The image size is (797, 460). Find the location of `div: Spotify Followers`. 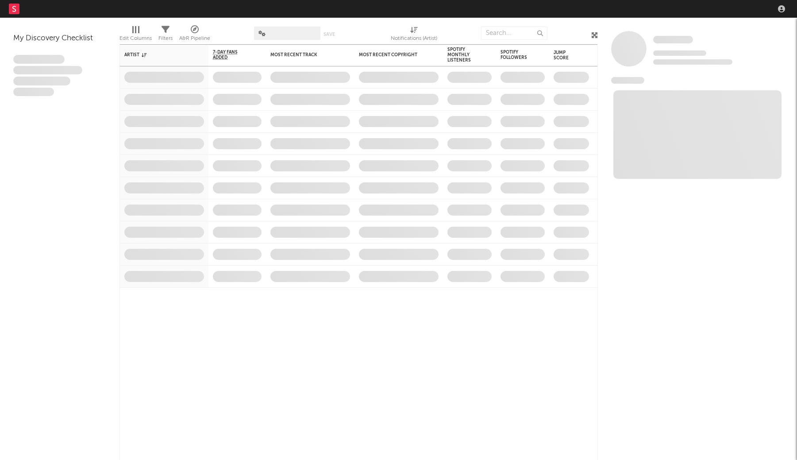

div: Spotify Followers is located at coordinates (516, 55).